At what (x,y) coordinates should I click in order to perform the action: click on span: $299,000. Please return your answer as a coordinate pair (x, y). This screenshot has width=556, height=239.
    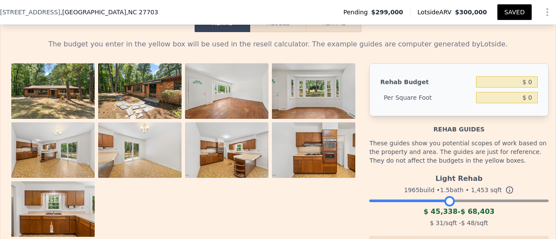
    Looking at the image, I should click on (387, 12).